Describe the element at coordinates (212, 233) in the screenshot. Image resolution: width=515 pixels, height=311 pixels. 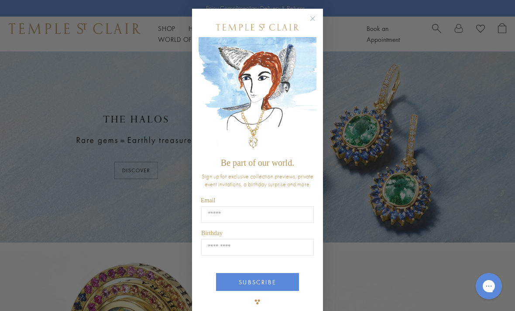
I see `span: Birthday` at that location.